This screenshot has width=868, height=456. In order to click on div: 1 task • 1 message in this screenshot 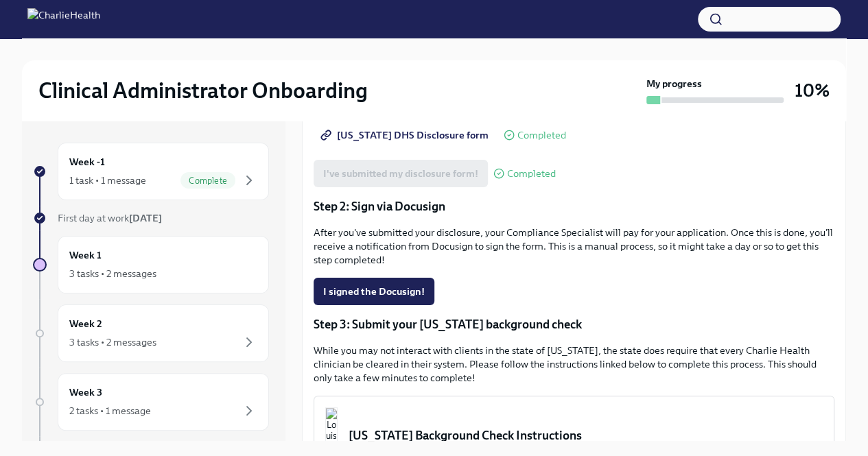, I will do `click(108, 180)`.